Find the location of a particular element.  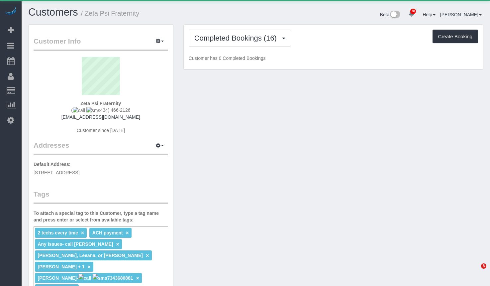

span: Completed Bookings (16) is located at coordinates (237, 38).